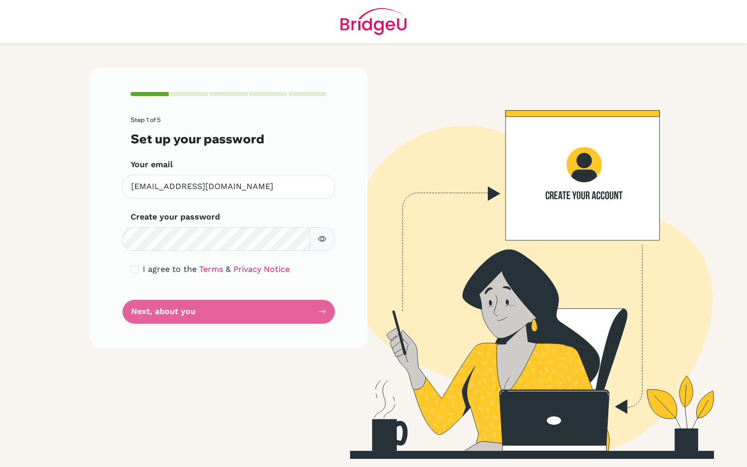 Image resolution: width=747 pixels, height=467 pixels. What do you see at coordinates (229, 139) in the screenshot?
I see `h3: Set up your password` at bounding box center [229, 139].